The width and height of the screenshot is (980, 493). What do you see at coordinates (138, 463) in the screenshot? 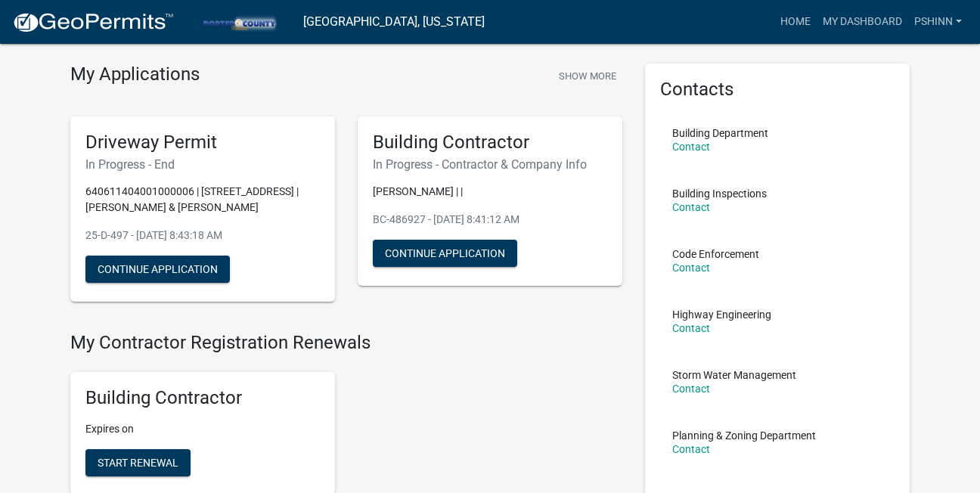
I see `span: Start Renewal` at bounding box center [138, 463].